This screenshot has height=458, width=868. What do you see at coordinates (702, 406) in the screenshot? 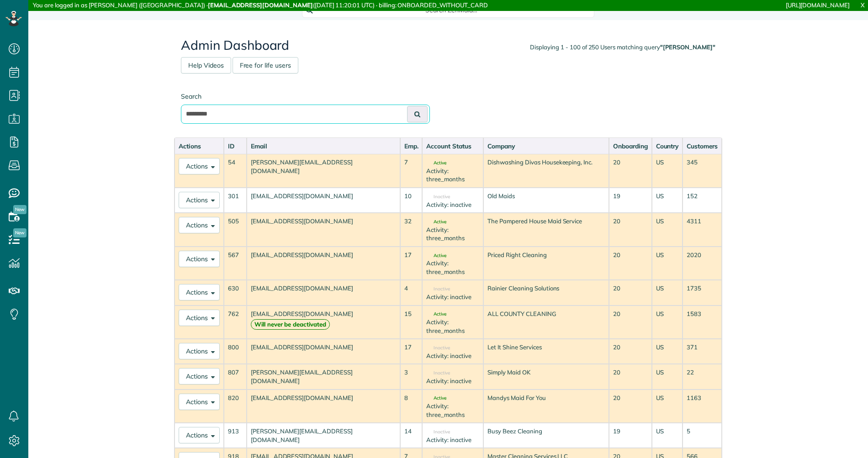
I see `td: 1163` at bounding box center [702, 406].